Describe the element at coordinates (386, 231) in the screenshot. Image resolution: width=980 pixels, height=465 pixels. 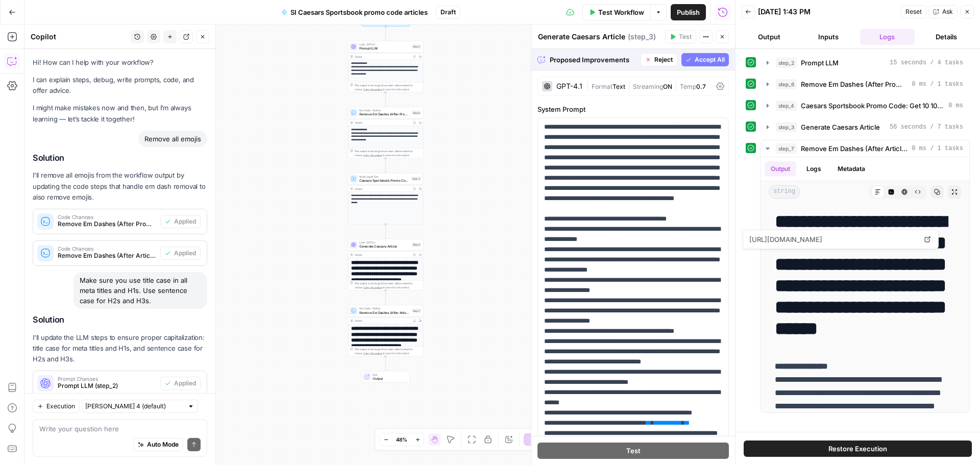
I see `g: Edge from step_4 to step_3` at that location.